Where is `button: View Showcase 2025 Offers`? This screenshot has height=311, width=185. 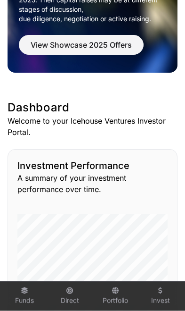 button: View Showcase 2025 Offers is located at coordinates (81, 45).